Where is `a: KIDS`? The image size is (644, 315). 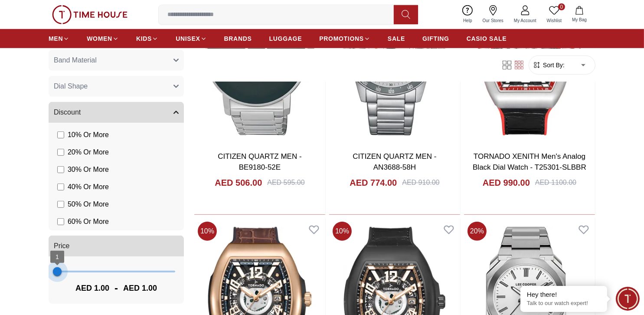 a: KIDS is located at coordinates (147, 39).